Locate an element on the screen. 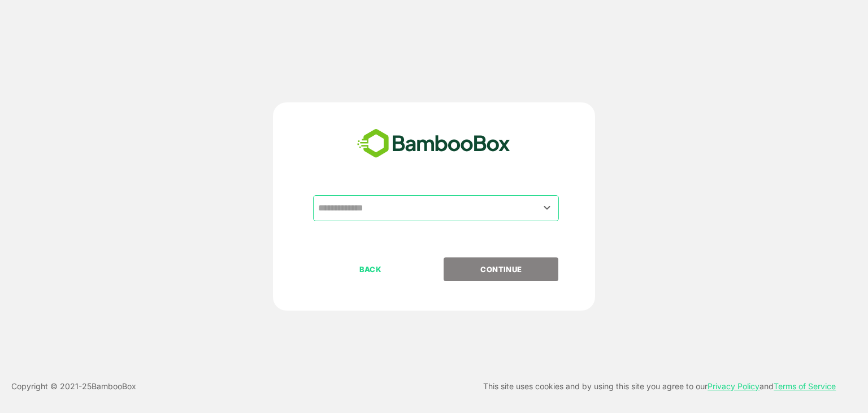 The image size is (868, 413). a: Terms of Service is located at coordinates (805, 386).